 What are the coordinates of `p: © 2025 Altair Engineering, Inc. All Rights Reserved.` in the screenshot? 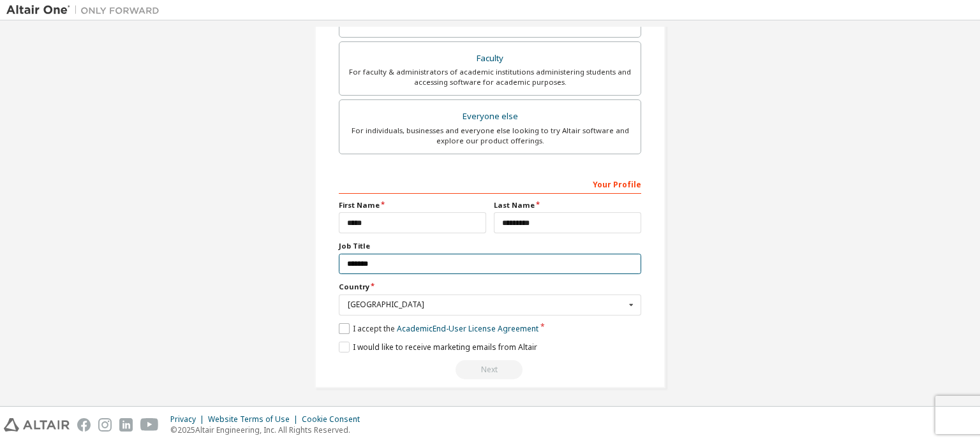 It's located at (269, 429).